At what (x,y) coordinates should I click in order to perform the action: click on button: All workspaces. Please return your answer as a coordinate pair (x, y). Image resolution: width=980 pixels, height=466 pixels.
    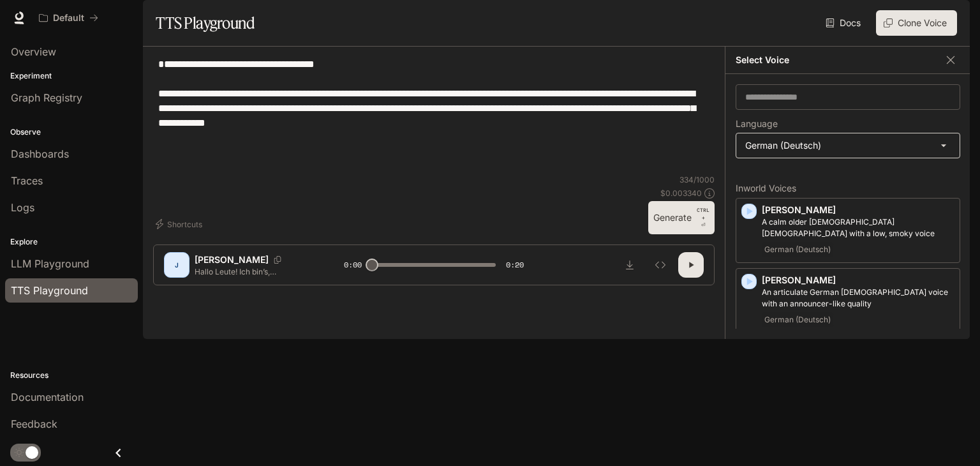
    Looking at the image, I should click on (68, 18).